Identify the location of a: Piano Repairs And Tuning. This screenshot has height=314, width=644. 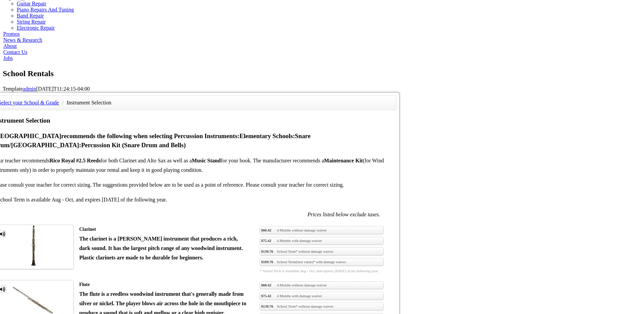
(45, 9).